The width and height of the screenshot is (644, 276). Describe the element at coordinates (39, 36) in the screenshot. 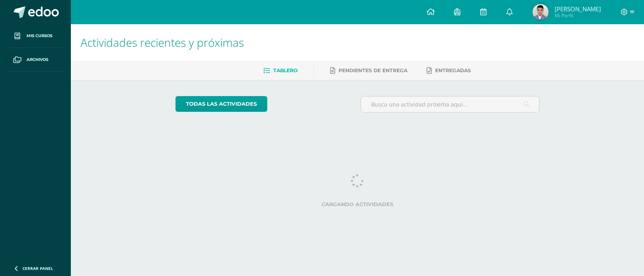

I see `span: Mis cursos` at that location.